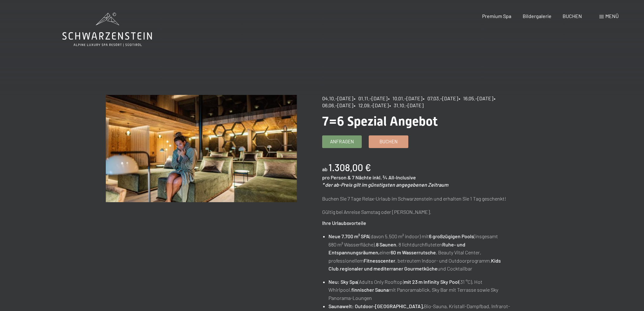  What do you see at coordinates (413, 253) in the screenshot?
I see `strong: 60 m Wasserrutsche` at bounding box center [413, 253].